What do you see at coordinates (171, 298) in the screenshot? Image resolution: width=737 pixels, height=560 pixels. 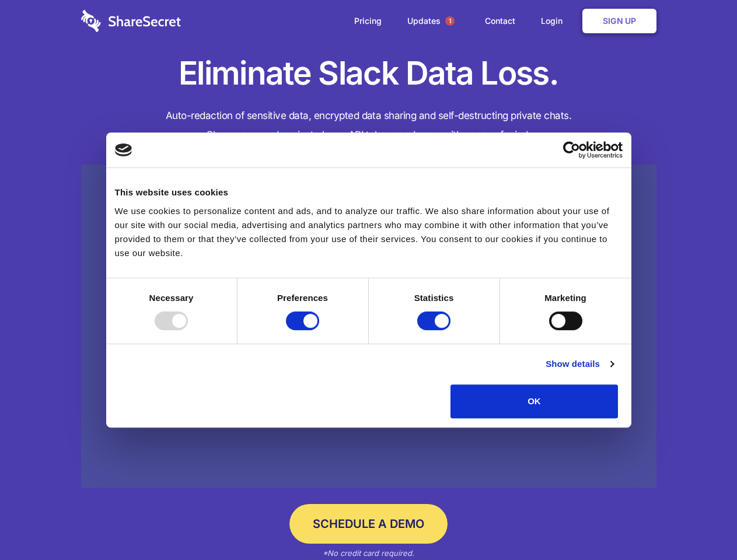 I see `strong: Necessary` at bounding box center [171, 298].